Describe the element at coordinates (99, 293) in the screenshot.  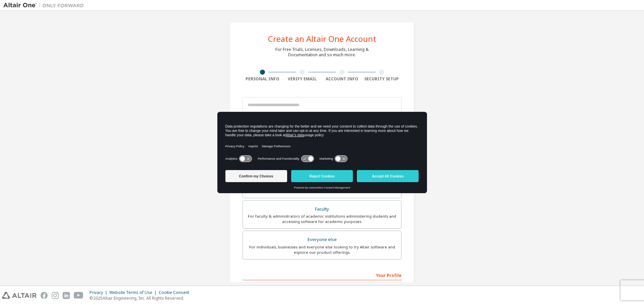
I see `div: Privacy` at that location.